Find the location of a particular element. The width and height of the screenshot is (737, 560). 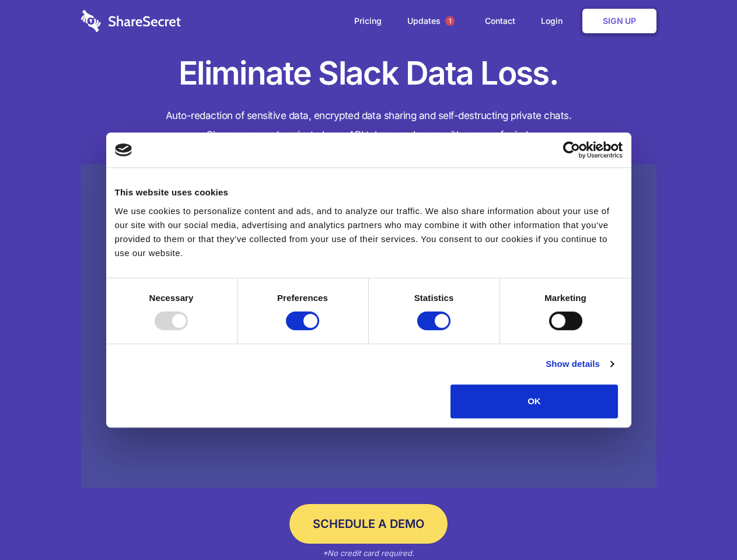

strong: Necessary is located at coordinates (172, 297).